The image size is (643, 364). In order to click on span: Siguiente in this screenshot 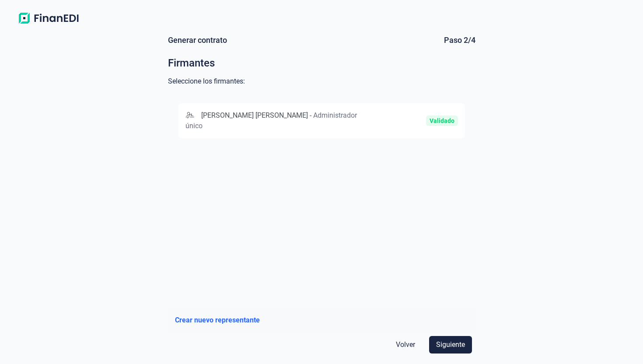, I will do `click(451, 345)`.